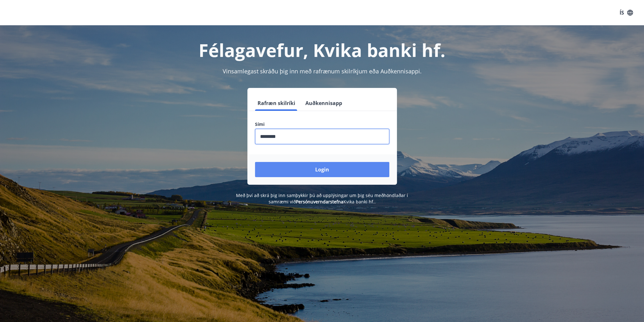 The height and width of the screenshot is (322, 644). What do you see at coordinates (626, 13) in the screenshot?
I see `button: ÍS` at bounding box center [626, 13].